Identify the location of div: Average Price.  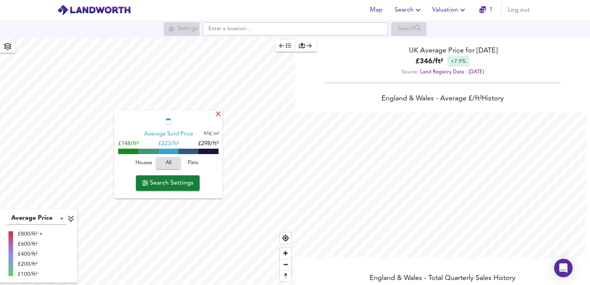
(37, 219).